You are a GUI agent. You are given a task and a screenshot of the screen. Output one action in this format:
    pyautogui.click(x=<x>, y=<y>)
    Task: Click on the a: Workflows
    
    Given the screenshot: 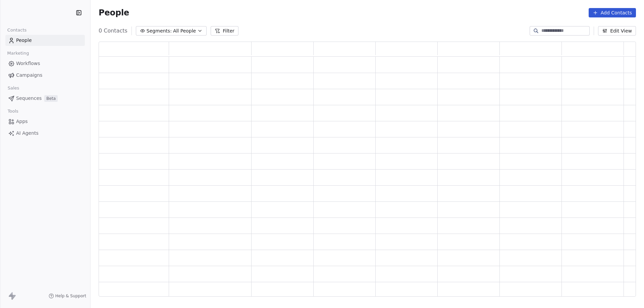 What is the action you would take?
    pyautogui.click(x=45, y=63)
    